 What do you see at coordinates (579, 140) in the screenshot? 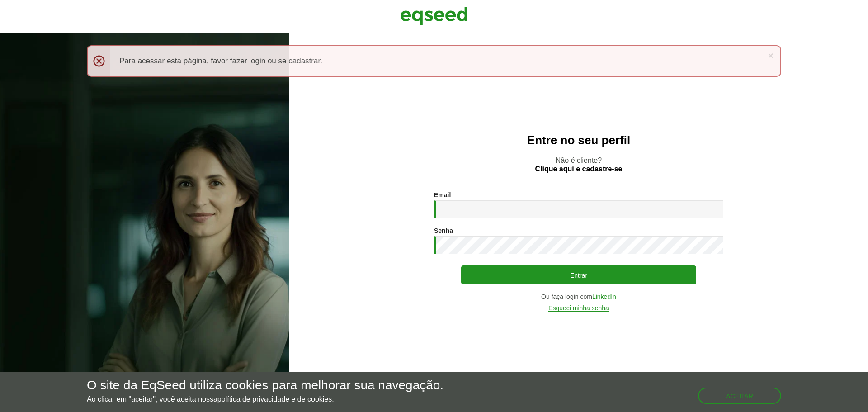
I see `h2: Entre no seu perfil` at bounding box center [579, 140].